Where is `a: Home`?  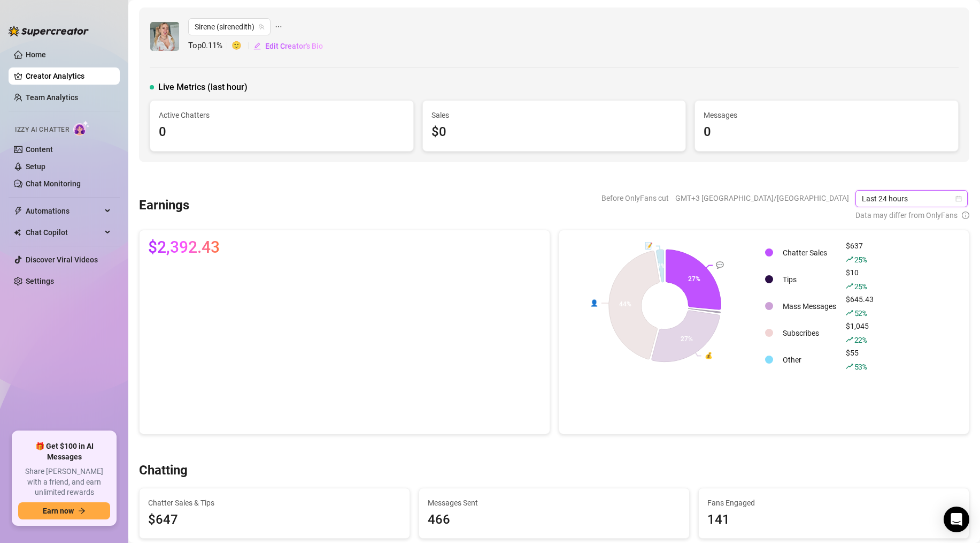 a: Home is located at coordinates (36, 54).